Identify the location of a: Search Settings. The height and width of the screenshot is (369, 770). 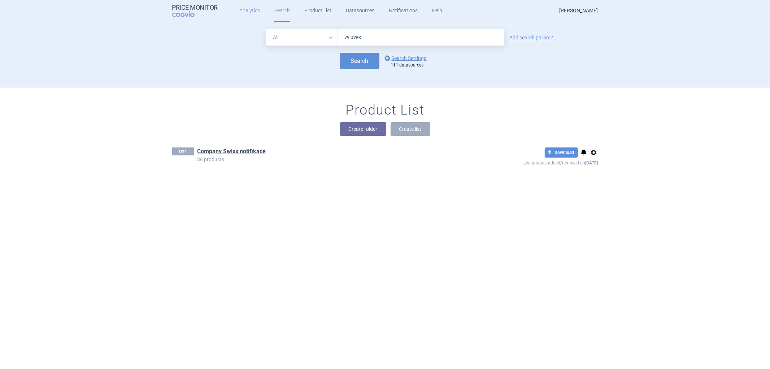
(405, 58).